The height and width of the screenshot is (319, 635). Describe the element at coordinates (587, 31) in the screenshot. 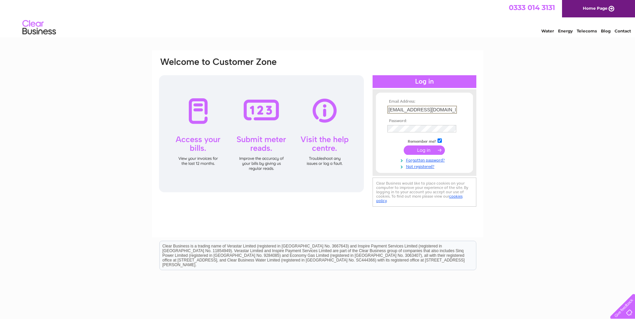

I see `a: Telecoms` at that location.